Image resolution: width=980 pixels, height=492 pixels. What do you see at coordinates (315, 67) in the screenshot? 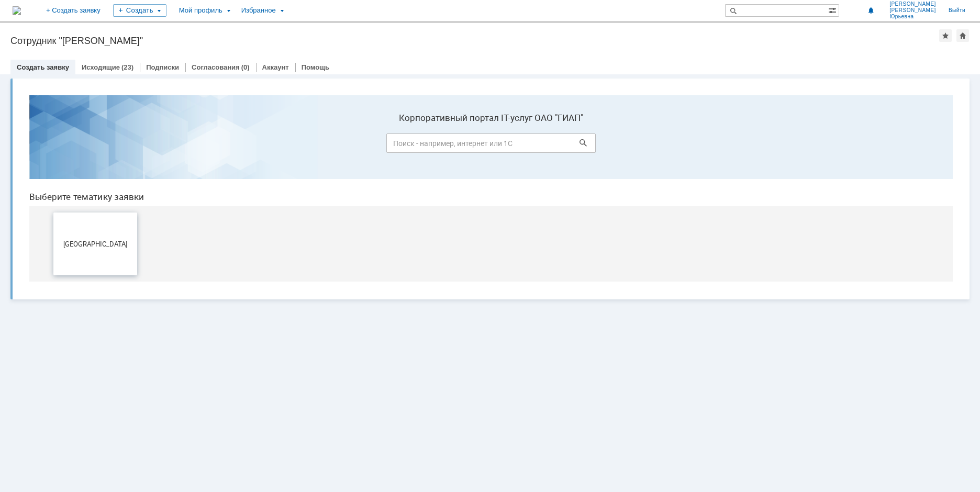
I see `a: Помощь` at bounding box center [315, 67].